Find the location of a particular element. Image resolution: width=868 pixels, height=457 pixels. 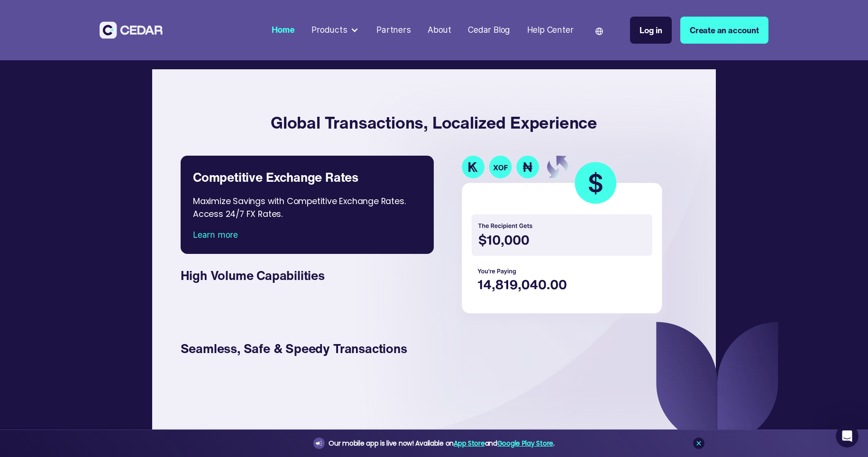

div: Home is located at coordinates (283, 30).